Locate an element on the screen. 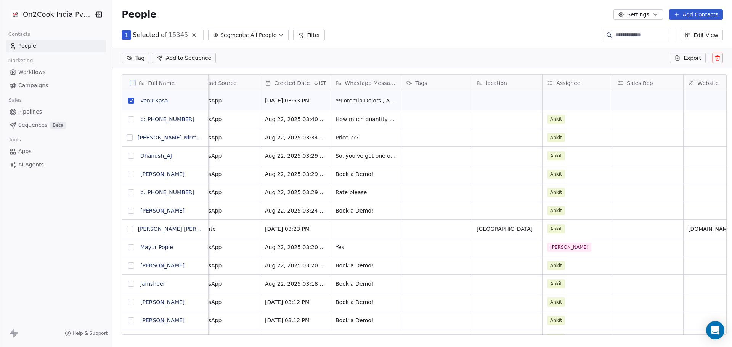  button: Edit View is located at coordinates (701, 35).